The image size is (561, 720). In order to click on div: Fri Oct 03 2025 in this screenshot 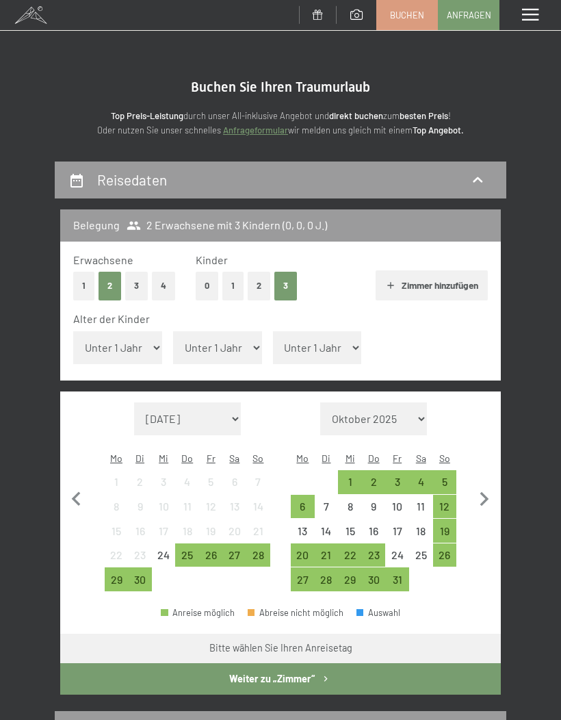, I will do `click(397, 482)`.